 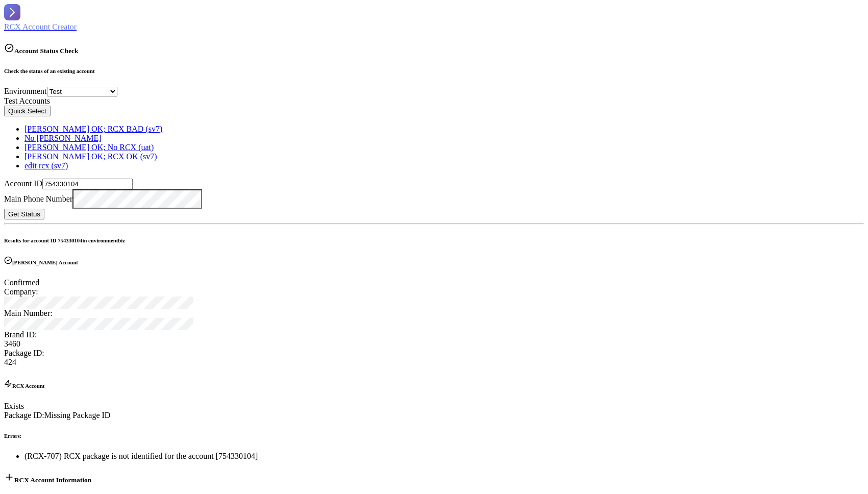 I want to click on span: RCX Account Creator, so click(x=40, y=26).